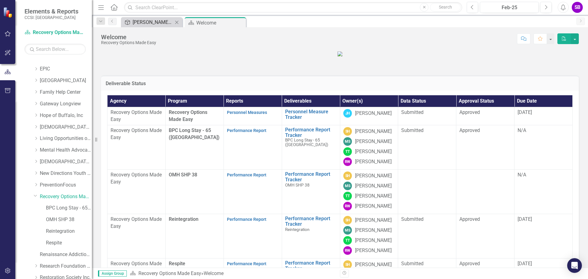  Describe the element at coordinates (188, 116) in the screenshot. I see `span: Recovery Options Made Easy` at that location.